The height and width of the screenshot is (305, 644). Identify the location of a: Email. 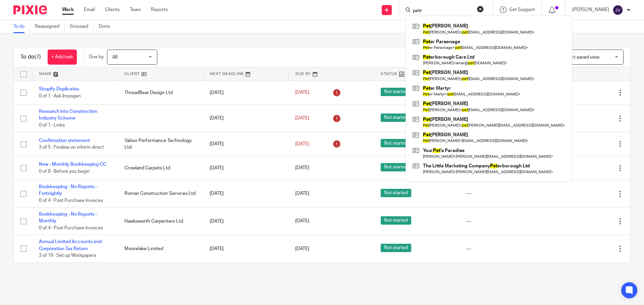
(89, 10).